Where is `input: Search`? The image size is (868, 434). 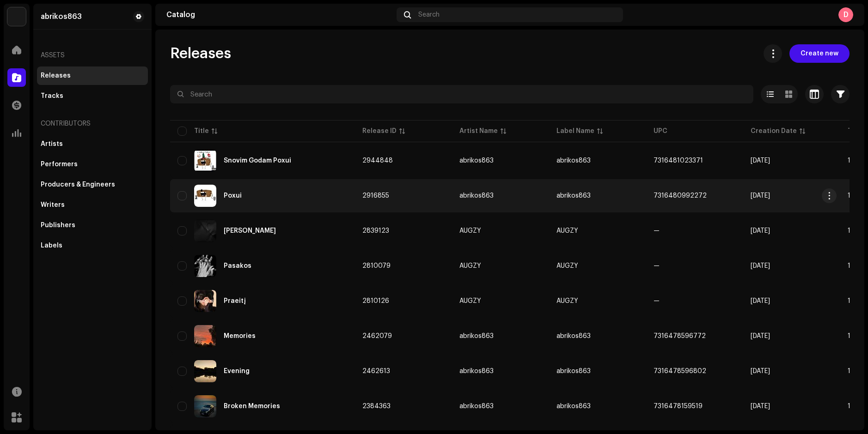 input: Search is located at coordinates (462, 94).